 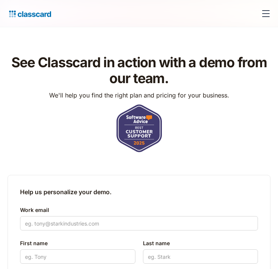 What do you see at coordinates (200, 243) in the screenshot?
I see `label: Last name` at bounding box center [200, 243].